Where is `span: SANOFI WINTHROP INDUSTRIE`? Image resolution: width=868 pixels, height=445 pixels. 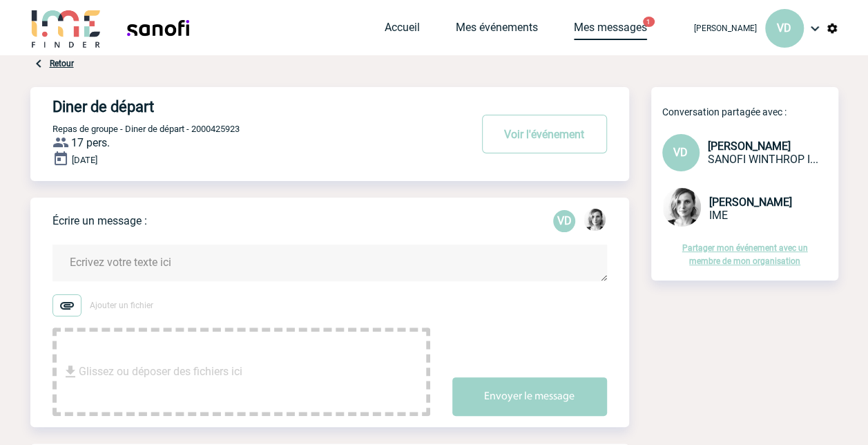 span: SANOFI WINTHROP INDUSTRIE is located at coordinates (763, 159).